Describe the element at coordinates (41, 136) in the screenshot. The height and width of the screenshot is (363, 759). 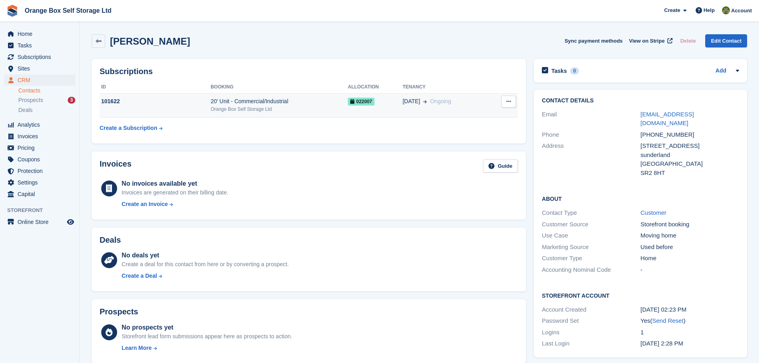
I see `span: Invoices` at that location.